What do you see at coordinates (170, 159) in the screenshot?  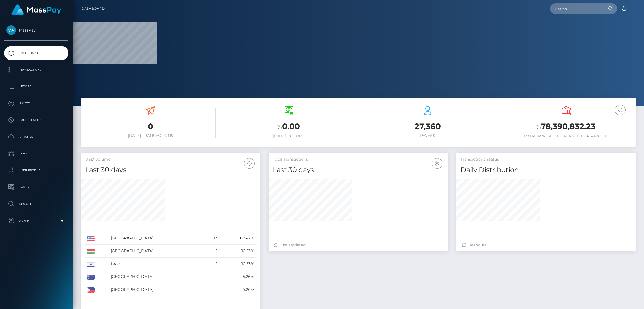 I see `h5: USD Volume` at bounding box center [170, 159].